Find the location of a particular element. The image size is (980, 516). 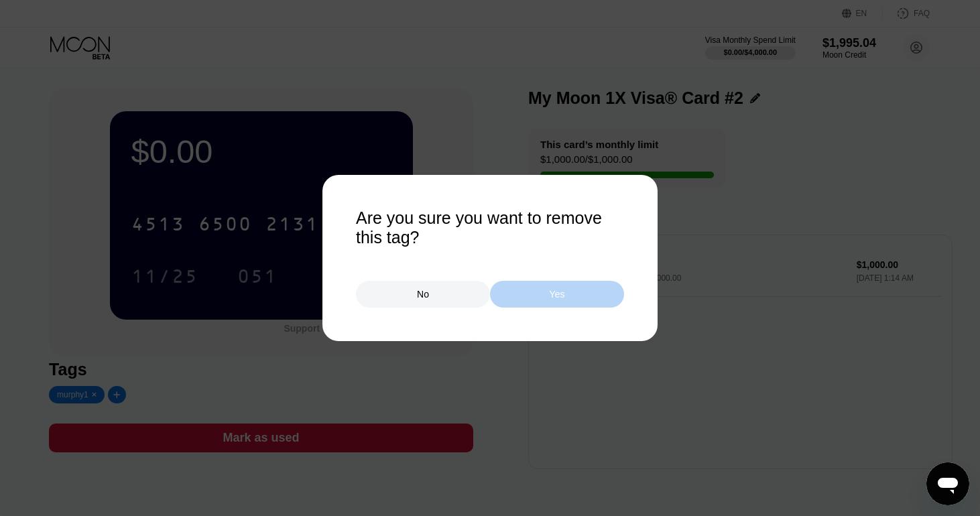

div: Yes is located at coordinates (557, 294).